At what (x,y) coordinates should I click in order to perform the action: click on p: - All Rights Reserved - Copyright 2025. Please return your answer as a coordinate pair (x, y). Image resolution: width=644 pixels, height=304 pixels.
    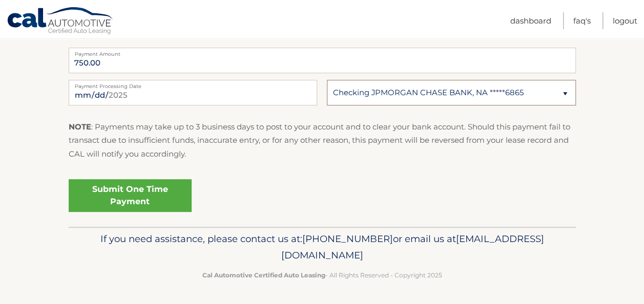
    Looking at the image, I should click on (322, 275).